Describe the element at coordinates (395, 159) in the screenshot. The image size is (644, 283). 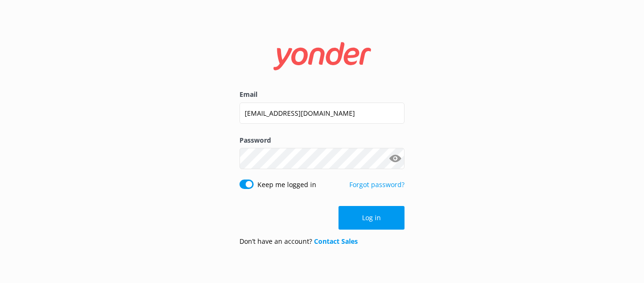
I see `button: Show password` at that location.